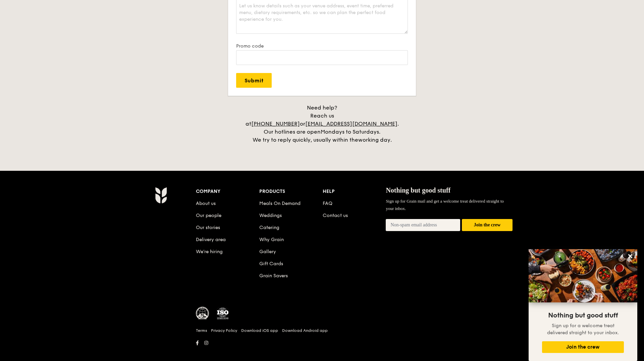  Describe the element at coordinates (322, 46) in the screenshot. I see `label: Promo code` at that location.